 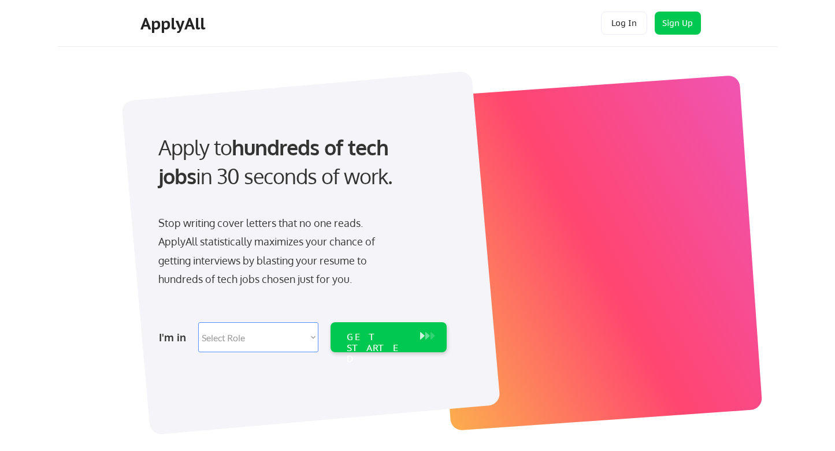 What do you see at coordinates (276, 161) in the screenshot?
I see `strong: hundreds of tech jobs` at bounding box center [276, 161].